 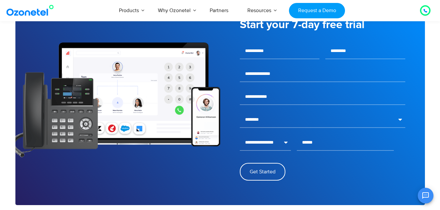 I want to click on button: Get Started, so click(x=262, y=172).